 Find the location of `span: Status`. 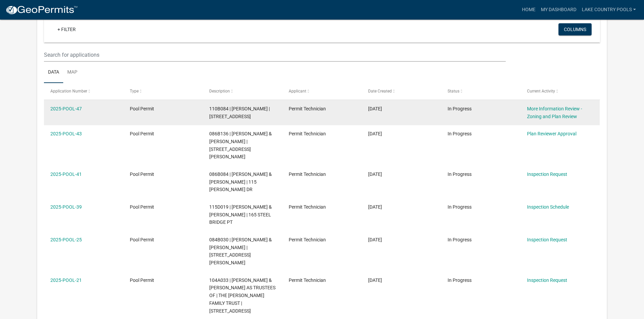

span: Status is located at coordinates (453, 91).